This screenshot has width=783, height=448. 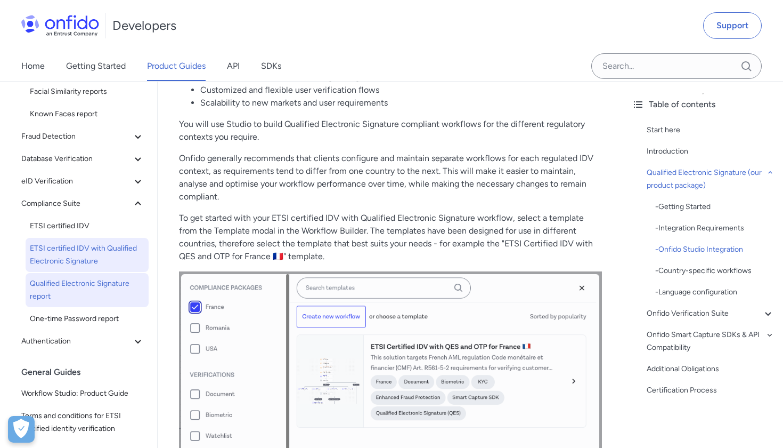 I want to click on button: Fraud Detection, so click(x=83, y=136).